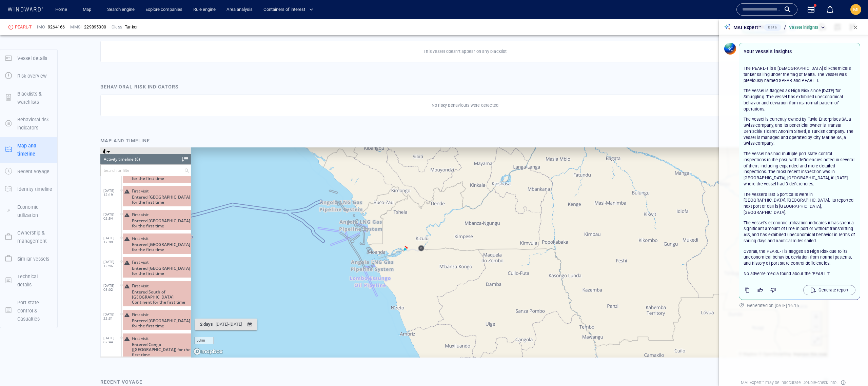 The image size is (868, 386). What do you see at coordinates (808, 28) in the screenshot?
I see `div: Vessel insights` at bounding box center [808, 28].